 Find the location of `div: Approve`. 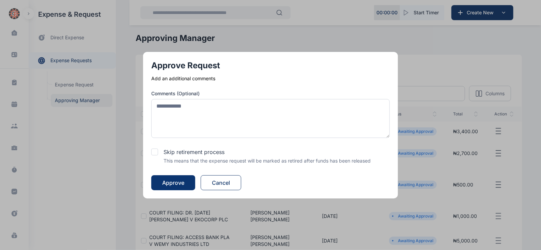

div: Approve is located at coordinates (173, 182).